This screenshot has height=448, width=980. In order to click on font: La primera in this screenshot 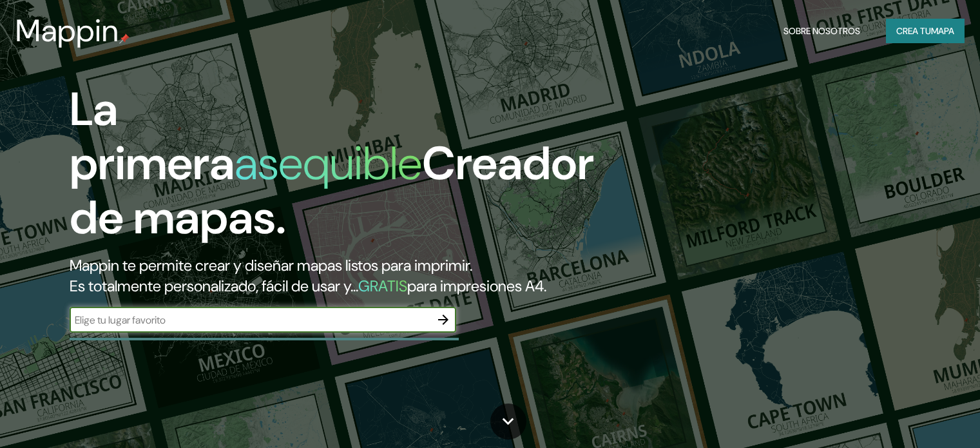, I will do `click(152, 136)`.